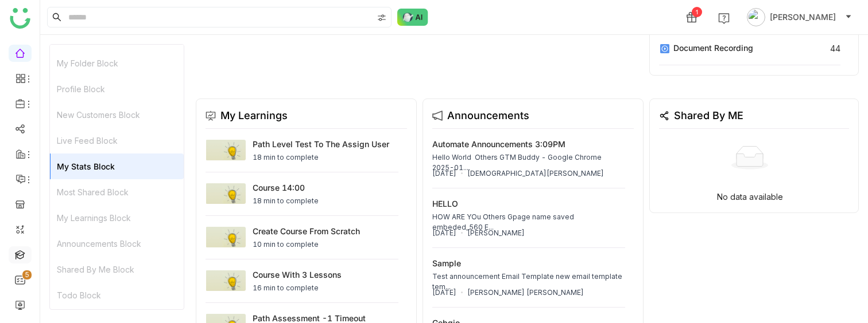  What do you see at coordinates (27, 275) in the screenshot?
I see `nz-badge-sup: 5` at bounding box center [27, 275].